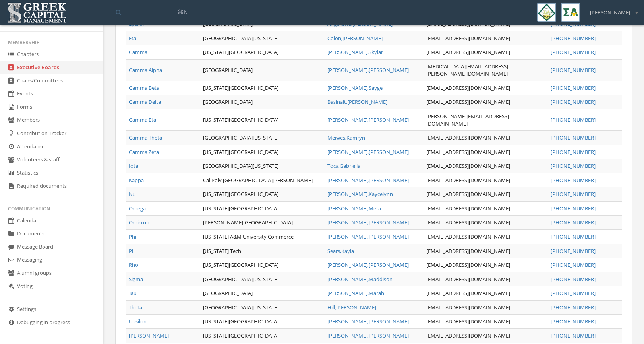  Describe the element at coordinates (135, 307) in the screenshot. I see `a: Theta` at that location.